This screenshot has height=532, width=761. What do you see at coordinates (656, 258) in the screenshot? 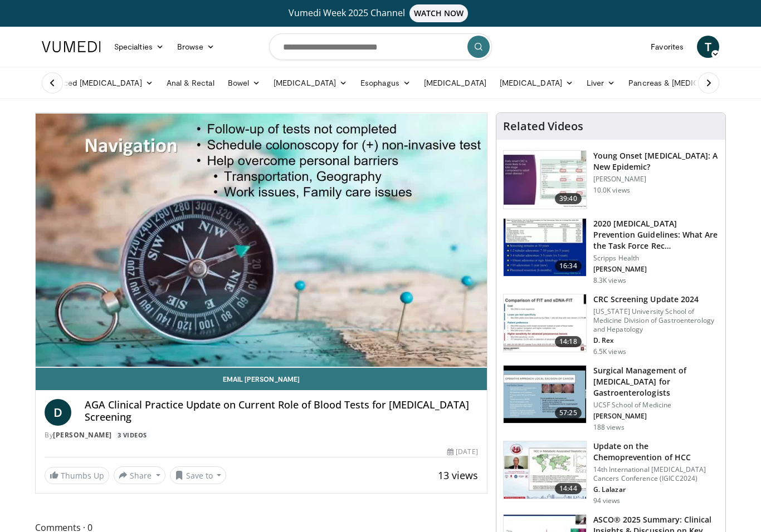
I see `p: Scripps Health` at bounding box center [656, 258].